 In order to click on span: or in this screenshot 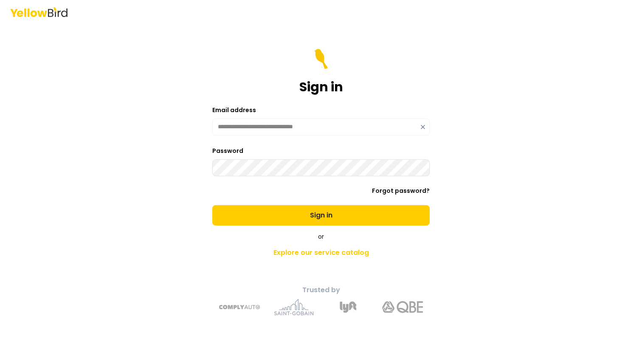, I will do `click(321, 237)`.